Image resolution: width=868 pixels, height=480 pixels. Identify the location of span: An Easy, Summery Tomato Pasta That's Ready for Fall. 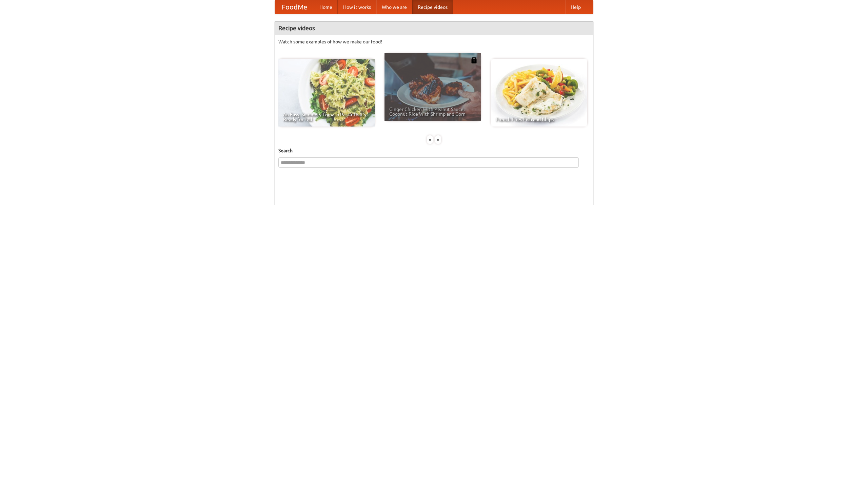
(326, 117).